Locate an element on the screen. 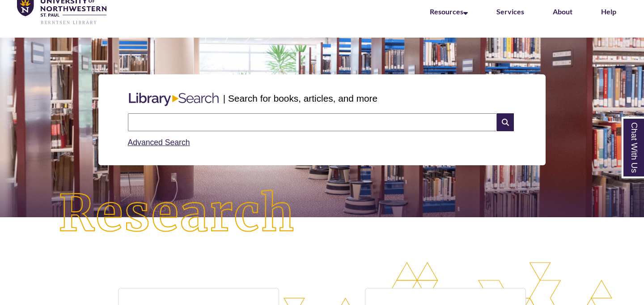 This screenshot has height=305, width=644. p: | Search for books, articles, and more is located at coordinates (300, 98).